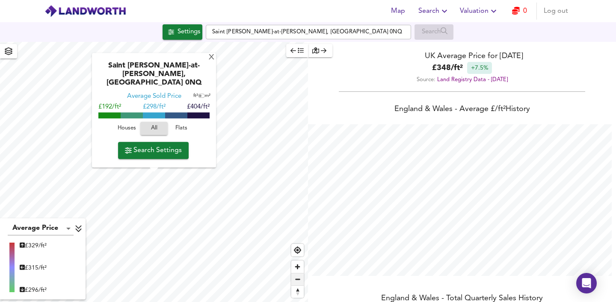 This screenshot has width=616, height=302. Describe the element at coordinates (33, 246) in the screenshot. I see `div: £ 329/ft²` at that location.